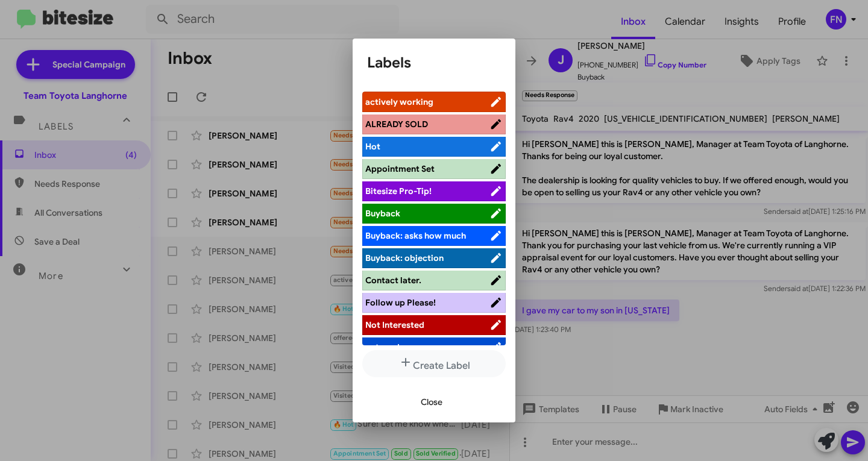 Image resolution: width=868 pixels, height=461 pixels. I want to click on h1: Labels, so click(434, 62).